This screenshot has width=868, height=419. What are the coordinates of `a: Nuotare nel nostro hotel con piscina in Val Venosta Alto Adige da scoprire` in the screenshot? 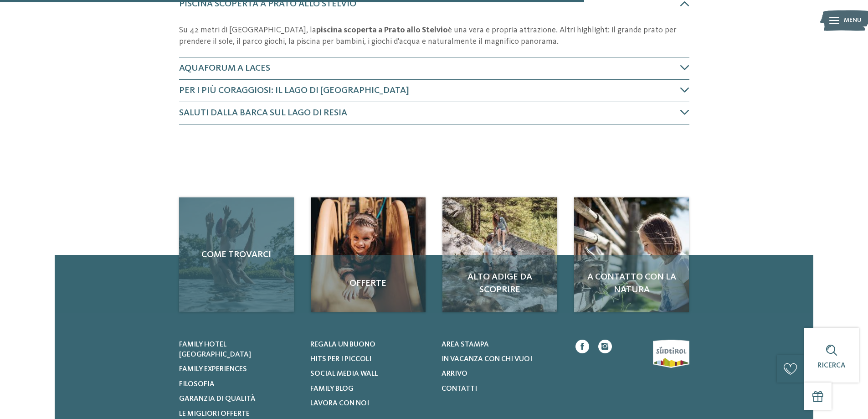 It's located at (499, 255).